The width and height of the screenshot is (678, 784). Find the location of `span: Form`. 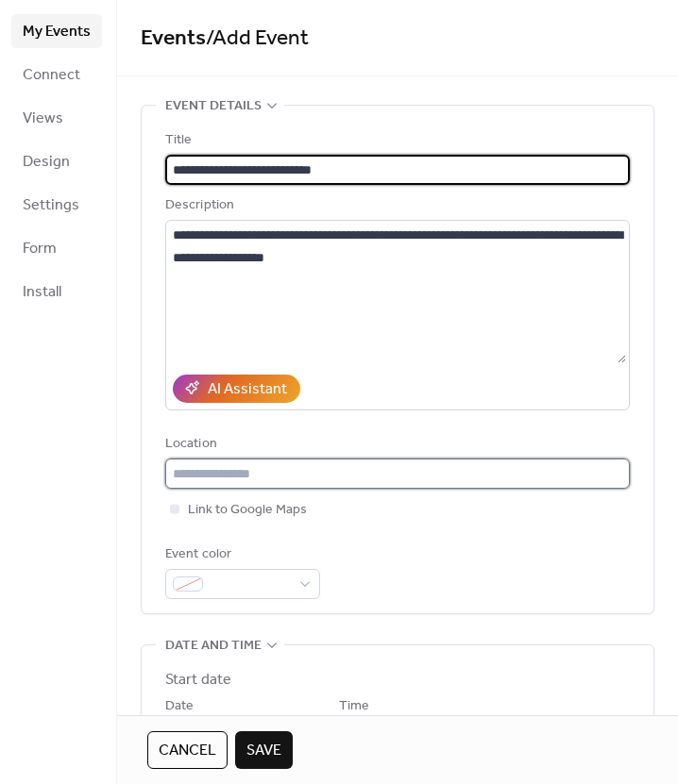

span: Form is located at coordinates (40, 249).